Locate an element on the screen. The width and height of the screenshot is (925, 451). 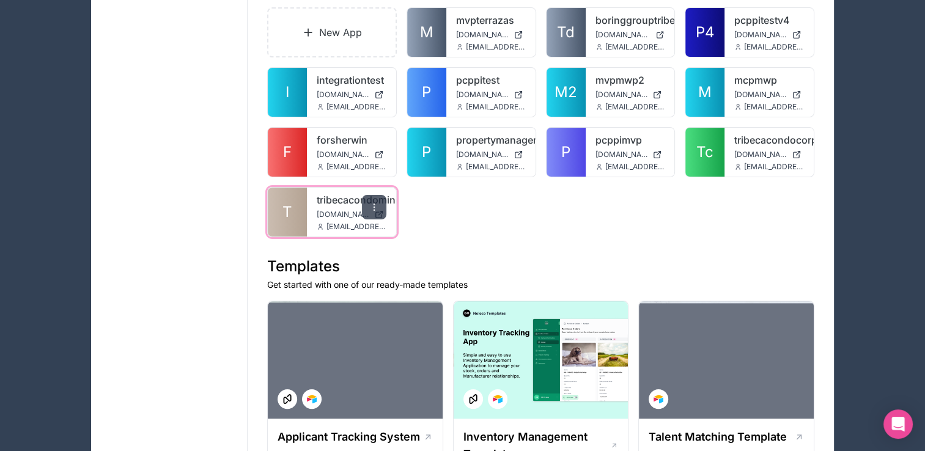
a: F is located at coordinates (287, 152).